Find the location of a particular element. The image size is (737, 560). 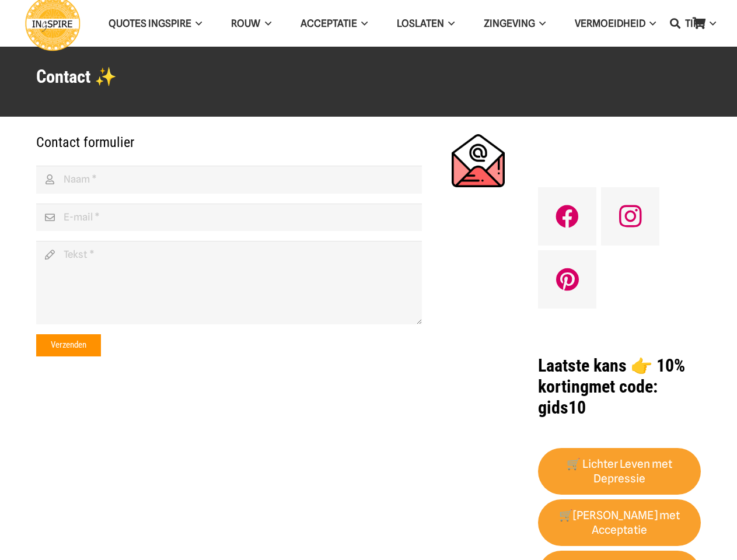

a: LoslatenLoslaten Menu is located at coordinates (426, 23).